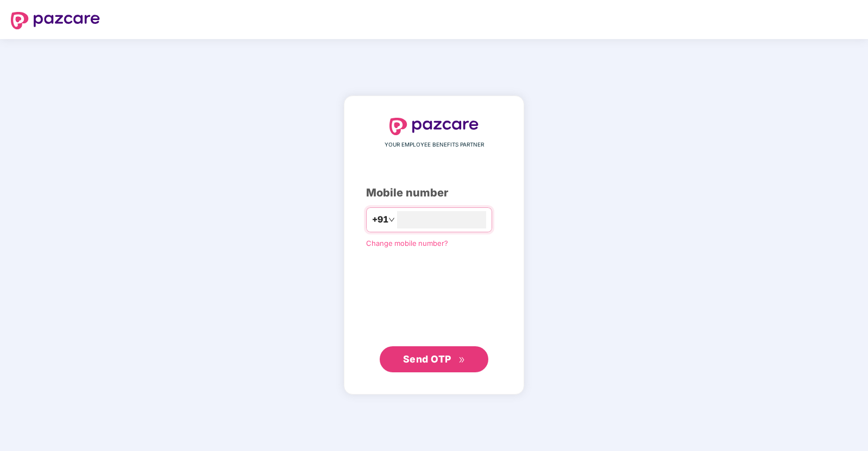 This screenshot has height=451, width=868. Describe the element at coordinates (427, 359) in the screenshot. I see `span: Send OTP` at that location.